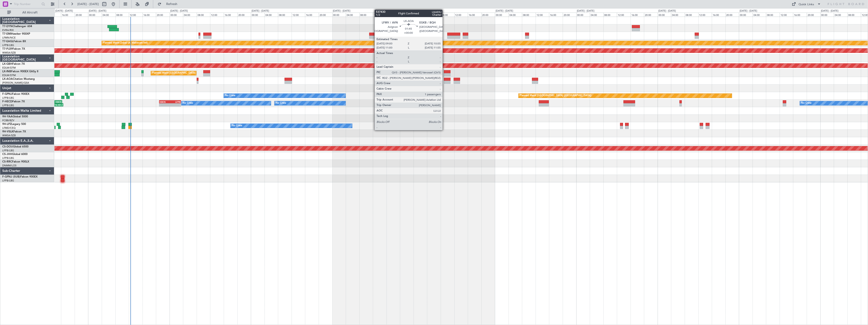 The image size is (868, 325). I want to click on a: LX-GBHFalcon 7X, so click(13, 64).